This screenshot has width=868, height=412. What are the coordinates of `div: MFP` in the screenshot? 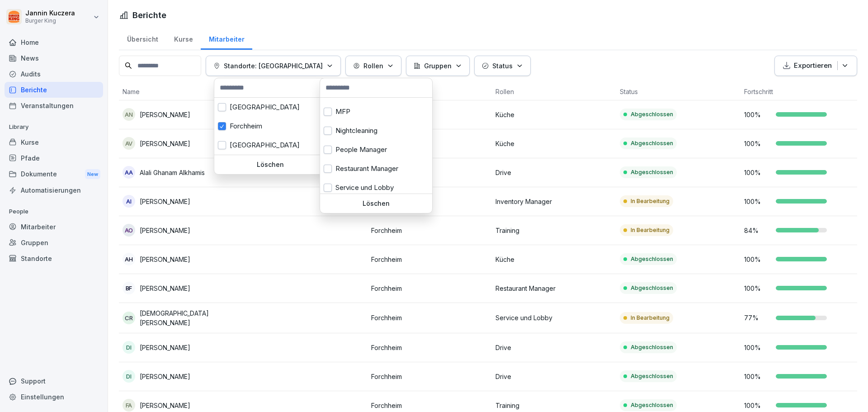 It's located at (377, 111).